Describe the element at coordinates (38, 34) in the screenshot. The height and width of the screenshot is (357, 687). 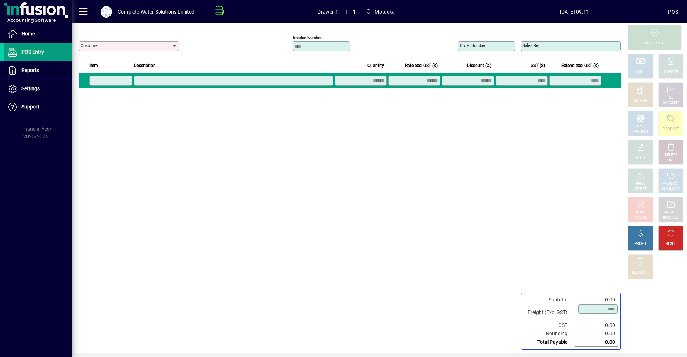
I see `a: Home` at that location.